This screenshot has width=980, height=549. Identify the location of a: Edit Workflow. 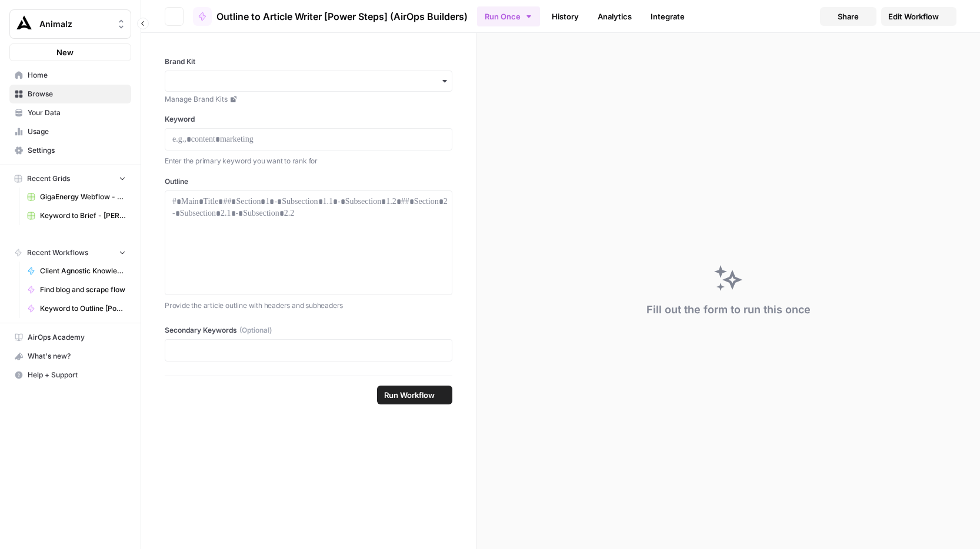
(919, 16).